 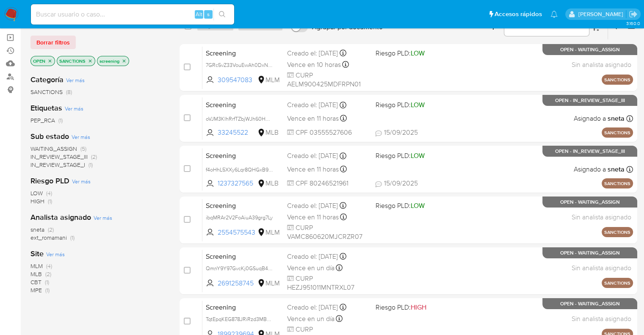 I want to click on a: Notificaciones, so click(x=554, y=14).